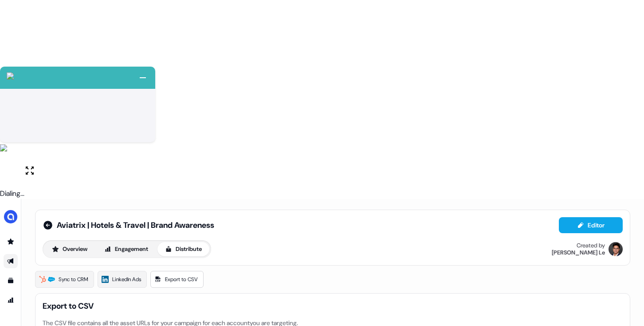 The width and height of the screenshot is (644, 326). I want to click on a: Go to templates, so click(10, 280).